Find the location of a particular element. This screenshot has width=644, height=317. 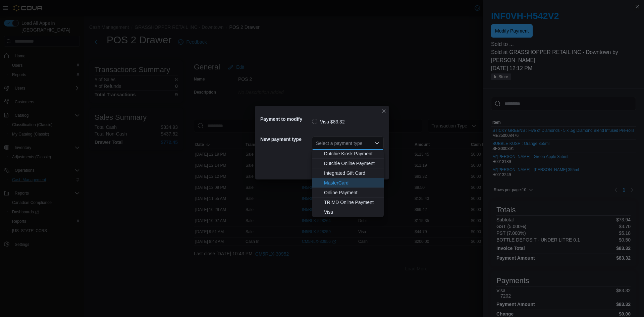

input: Accessible screen reader label is located at coordinates (316, 143).